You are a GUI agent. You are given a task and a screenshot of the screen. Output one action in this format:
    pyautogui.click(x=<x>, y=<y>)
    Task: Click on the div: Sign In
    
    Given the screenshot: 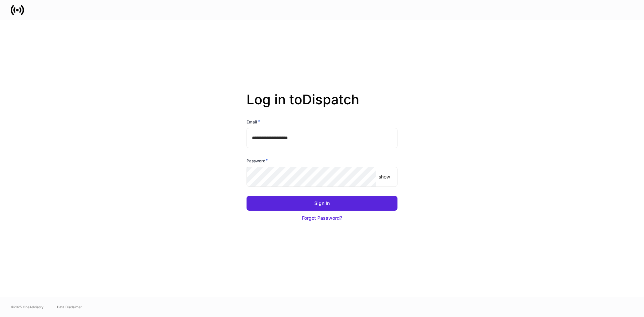 What is the action you would take?
    pyautogui.click(x=322, y=203)
    